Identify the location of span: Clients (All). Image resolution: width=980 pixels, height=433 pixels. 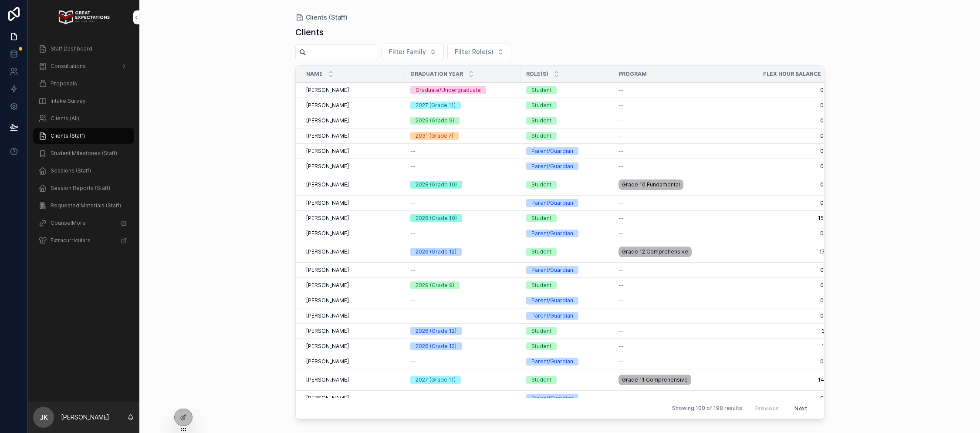
(65, 118).